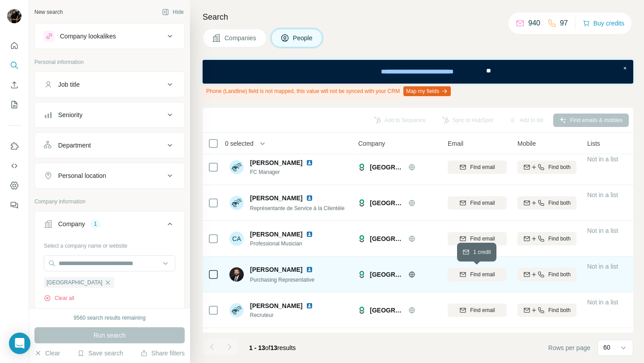 The width and height of the screenshot is (644, 363). What do you see at coordinates (110, 84) in the screenshot?
I see `button: Job title` at bounding box center [110, 84].